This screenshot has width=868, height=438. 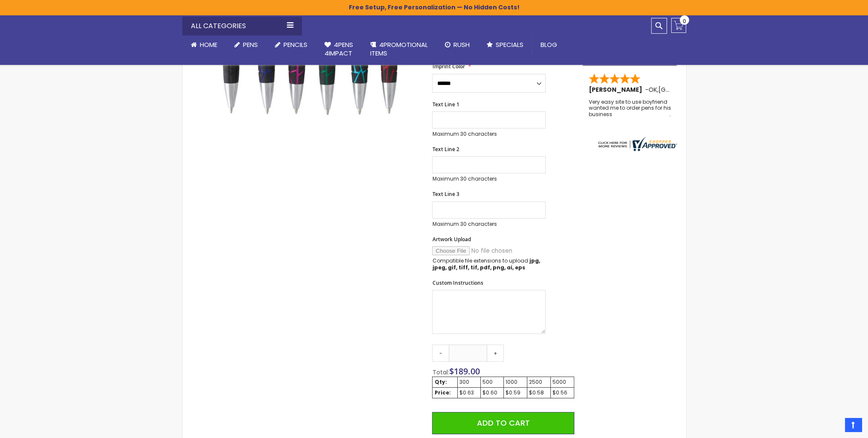 What do you see at coordinates (338, 49) in the screenshot?
I see `a: 4Pens4impact` at bounding box center [338, 49].